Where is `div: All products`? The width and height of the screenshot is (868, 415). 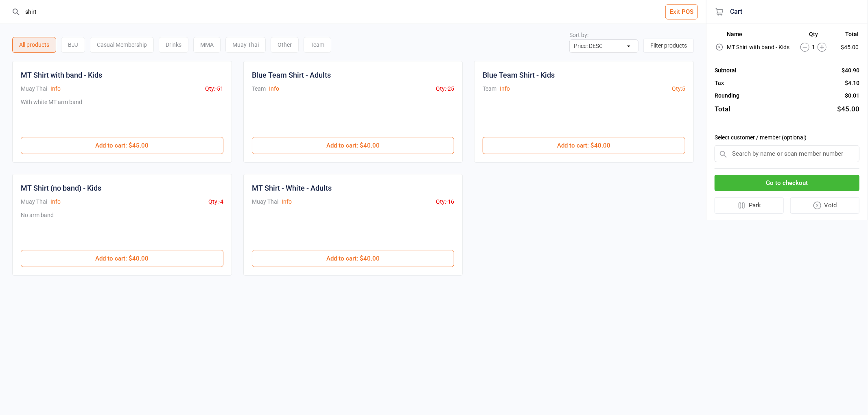 div: All products is located at coordinates (34, 45).